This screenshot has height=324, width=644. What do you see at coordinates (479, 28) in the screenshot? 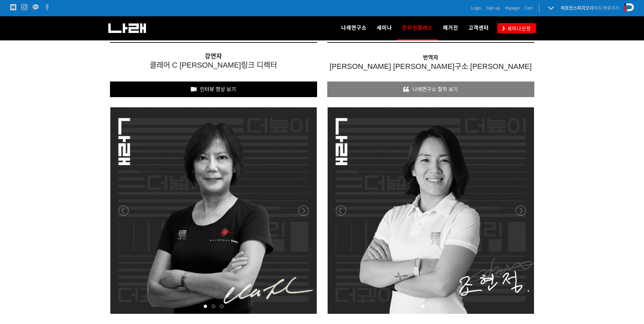
I see `a: 고객센터` at bounding box center [479, 28].